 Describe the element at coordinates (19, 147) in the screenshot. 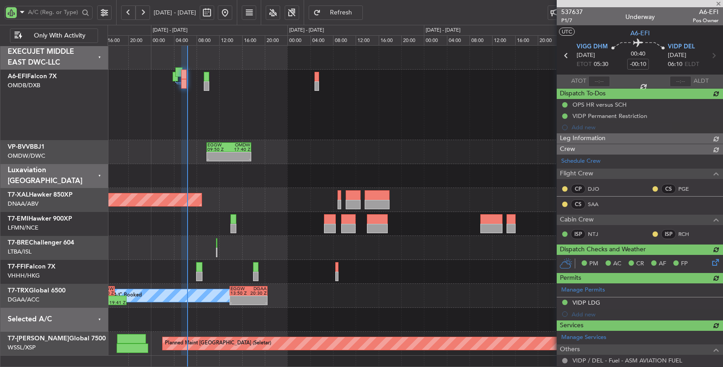

I see `span: VP-BVV` at that location.